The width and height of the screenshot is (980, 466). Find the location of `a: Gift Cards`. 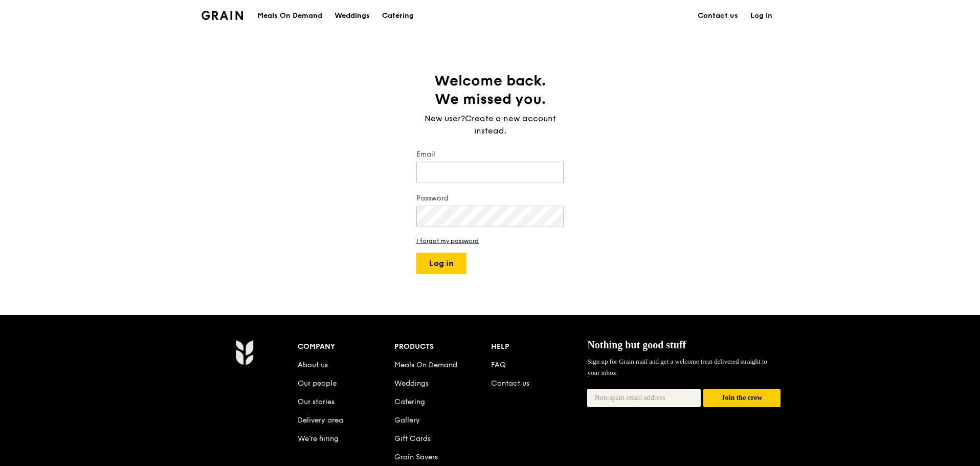

a: Gift Cards is located at coordinates (412, 438).